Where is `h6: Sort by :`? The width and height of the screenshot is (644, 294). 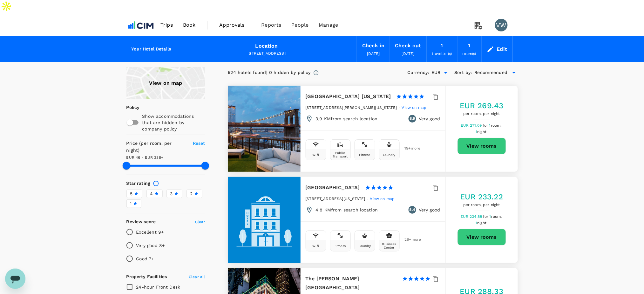 h6: Sort by : is located at coordinates (464, 73).